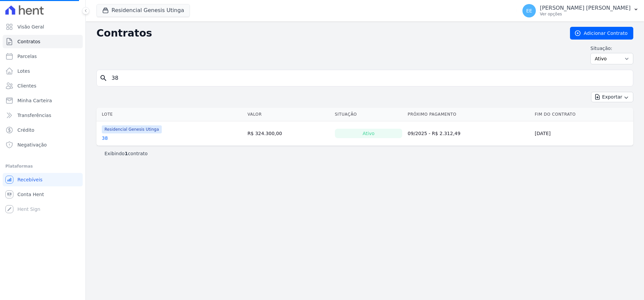  I want to click on span: Crédito, so click(26, 130).